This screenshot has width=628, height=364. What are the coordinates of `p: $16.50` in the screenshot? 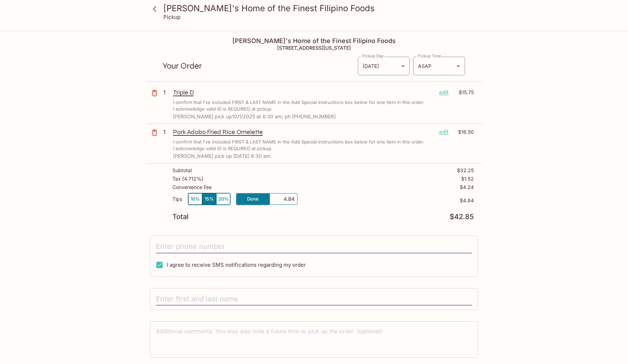 It's located at (463, 132).